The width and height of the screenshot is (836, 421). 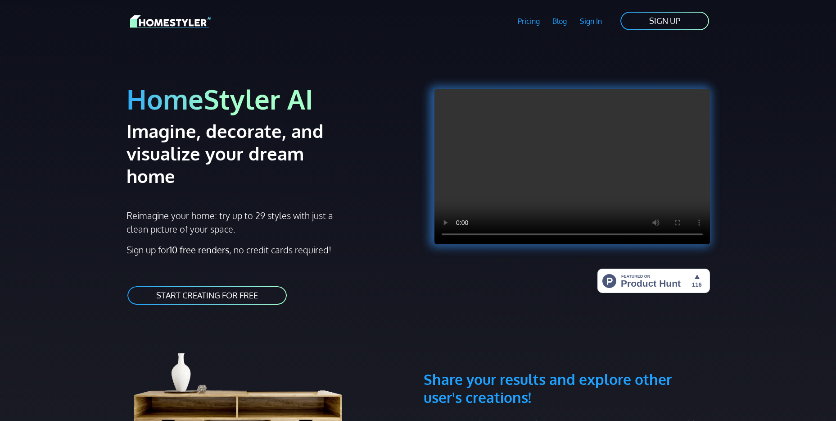 I want to click on a: Sign In, so click(x=591, y=21).